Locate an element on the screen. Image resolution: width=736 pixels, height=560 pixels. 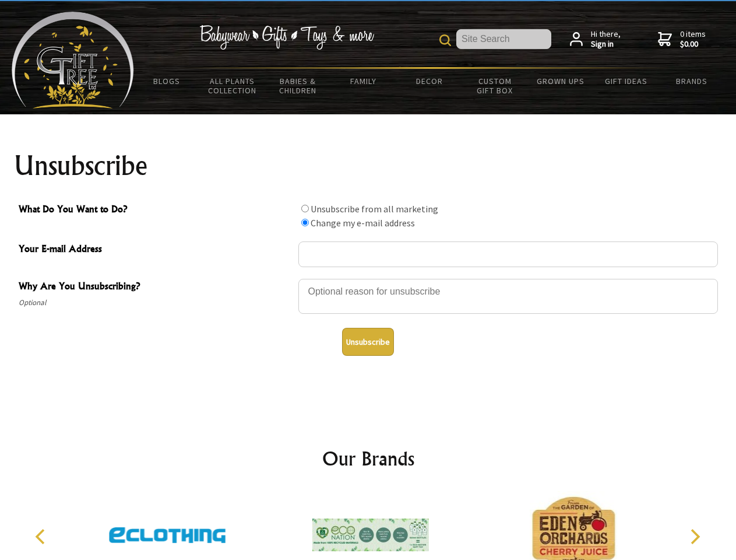
h1: Unsubscribe is located at coordinates (368, 166).